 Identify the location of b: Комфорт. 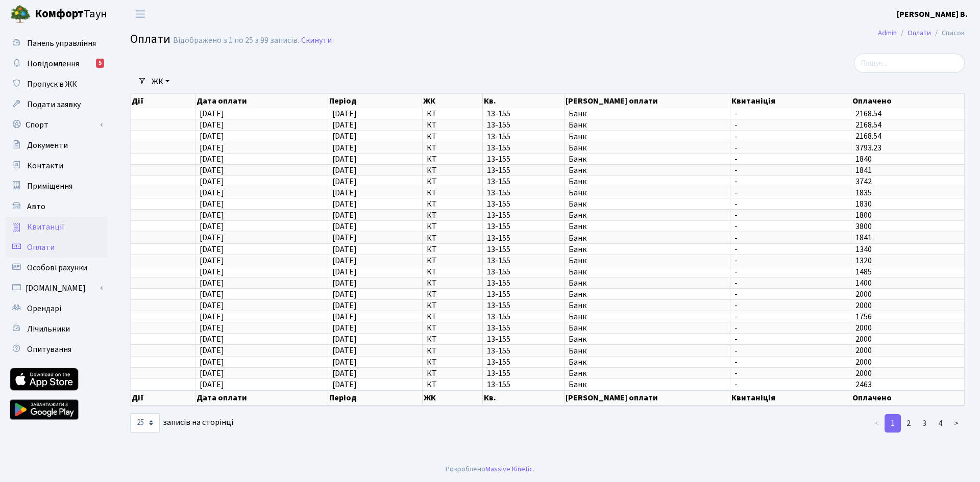
(59, 13).